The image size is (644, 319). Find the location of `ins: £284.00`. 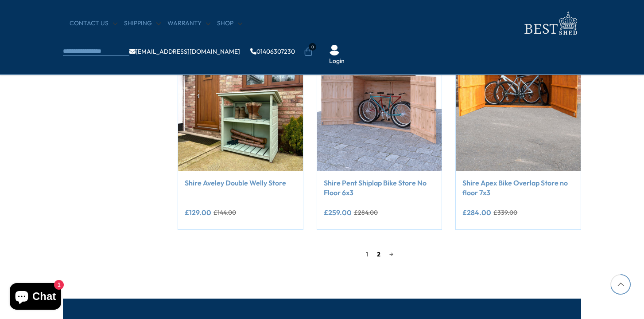

ins: £284.00 is located at coordinates (477, 212).